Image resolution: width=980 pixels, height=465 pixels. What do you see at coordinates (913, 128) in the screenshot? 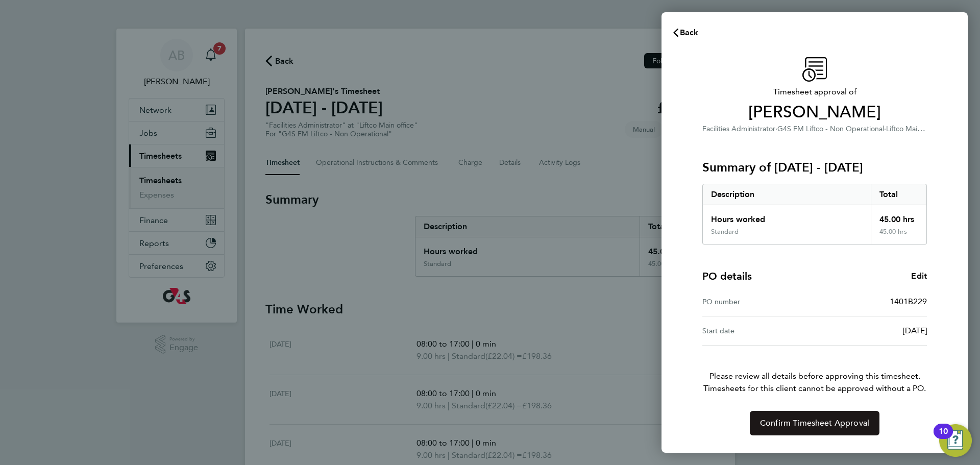
I see `span: Liftco Main office` at bounding box center [913, 128].